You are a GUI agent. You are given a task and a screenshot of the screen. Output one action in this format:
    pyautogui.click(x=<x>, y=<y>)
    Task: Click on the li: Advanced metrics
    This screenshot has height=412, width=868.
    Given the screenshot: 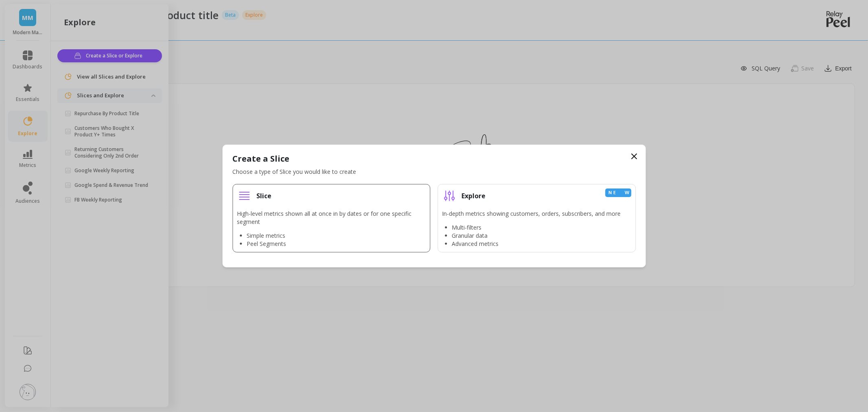 What is the action you would take?
    pyautogui.click(x=536, y=244)
    